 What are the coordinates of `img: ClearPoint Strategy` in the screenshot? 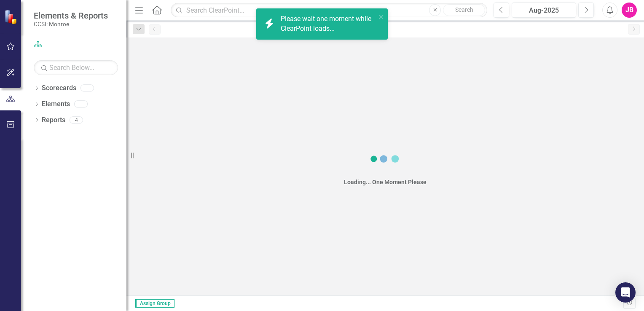 It's located at (11, 17).